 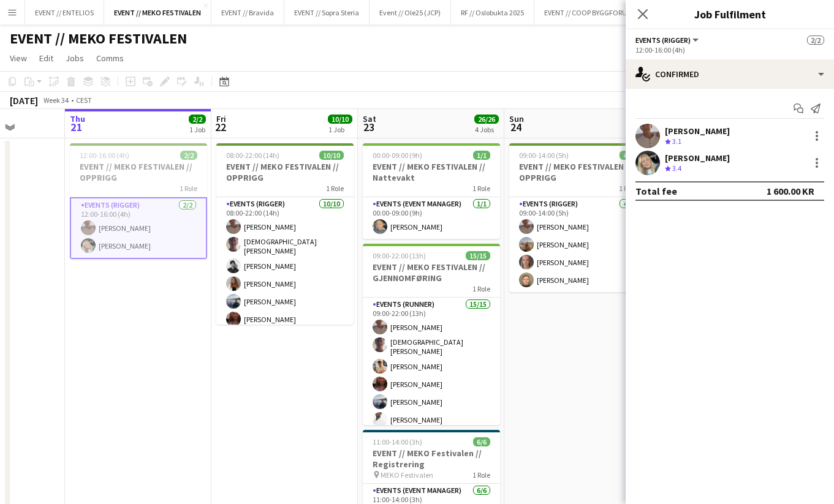 What do you see at coordinates (597, 12) in the screenshot?
I see `button: EVENT // COOP BYGGFORUM 2025` at bounding box center [597, 12].